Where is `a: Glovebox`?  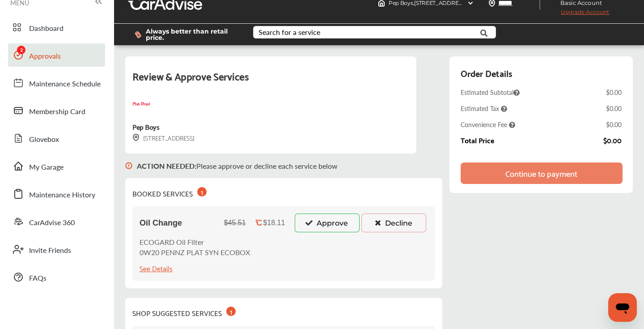
a: Glovebox is located at coordinates (56, 138).